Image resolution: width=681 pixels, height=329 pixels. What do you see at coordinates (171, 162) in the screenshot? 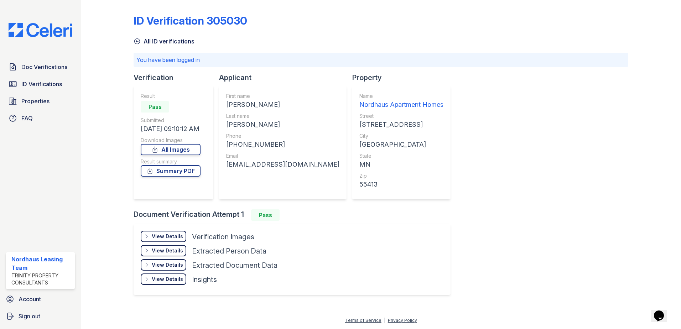
I see `div: Result summary` at bounding box center [171, 162].